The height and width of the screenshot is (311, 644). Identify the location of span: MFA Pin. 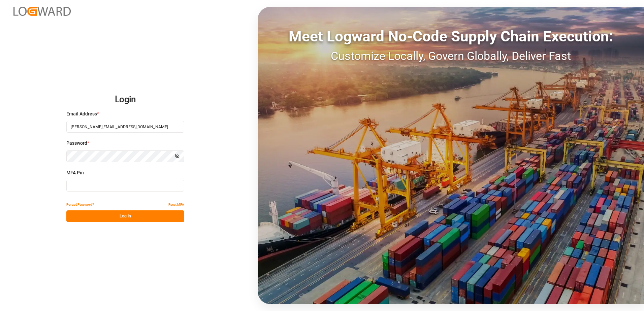
(75, 173).